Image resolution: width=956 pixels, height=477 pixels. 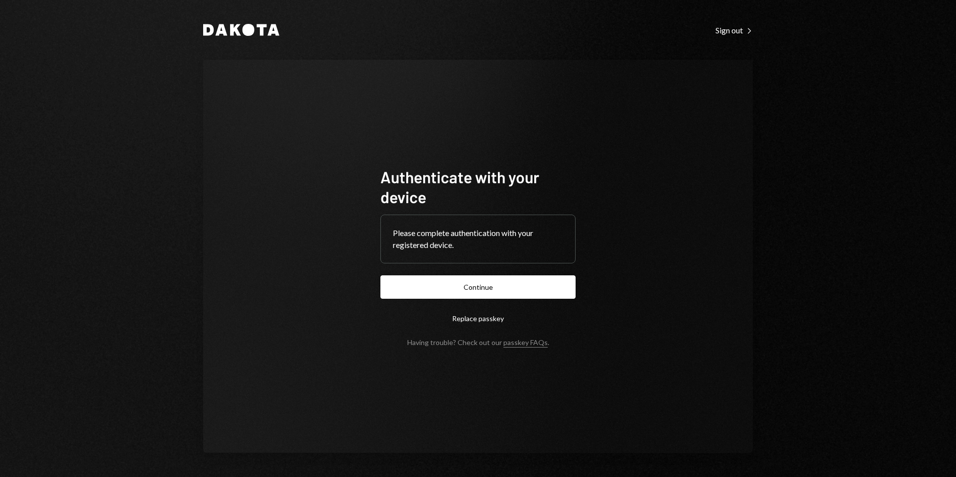 What do you see at coordinates (734, 30) in the screenshot?
I see `div: Sign out` at bounding box center [734, 30].